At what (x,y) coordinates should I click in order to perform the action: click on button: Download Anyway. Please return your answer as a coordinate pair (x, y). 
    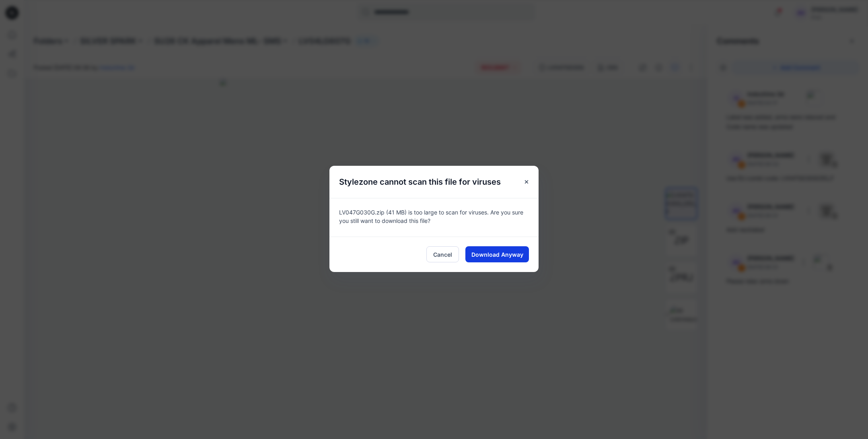
    Looking at the image, I should click on (497, 254).